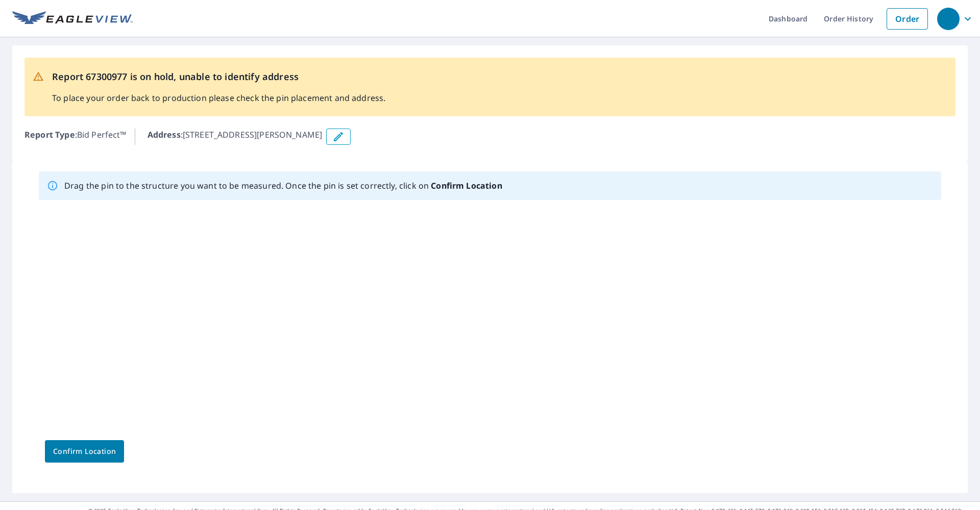 The width and height of the screenshot is (980, 510). What do you see at coordinates (49, 135) in the screenshot?
I see `b: Report Type` at bounding box center [49, 135].